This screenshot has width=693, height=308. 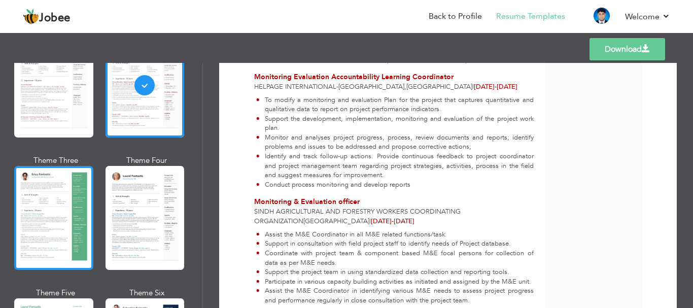 I want to click on div: Theme Six, so click(x=147, y=293).